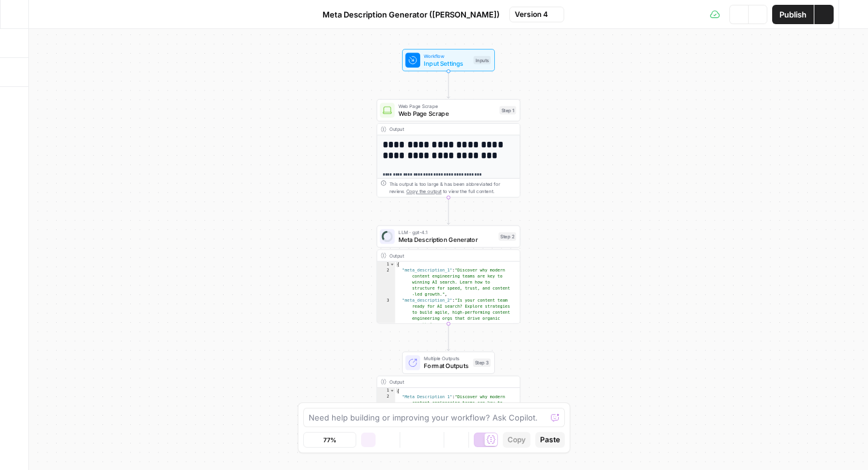  I want to click on div: This output is too large & has been abbreviated for review. to view the full content., so click(453, 187).